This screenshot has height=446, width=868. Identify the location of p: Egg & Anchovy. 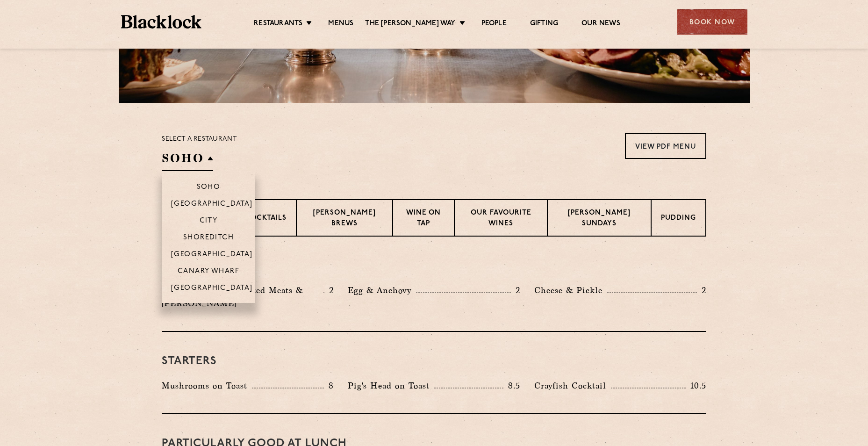
(382, 290).